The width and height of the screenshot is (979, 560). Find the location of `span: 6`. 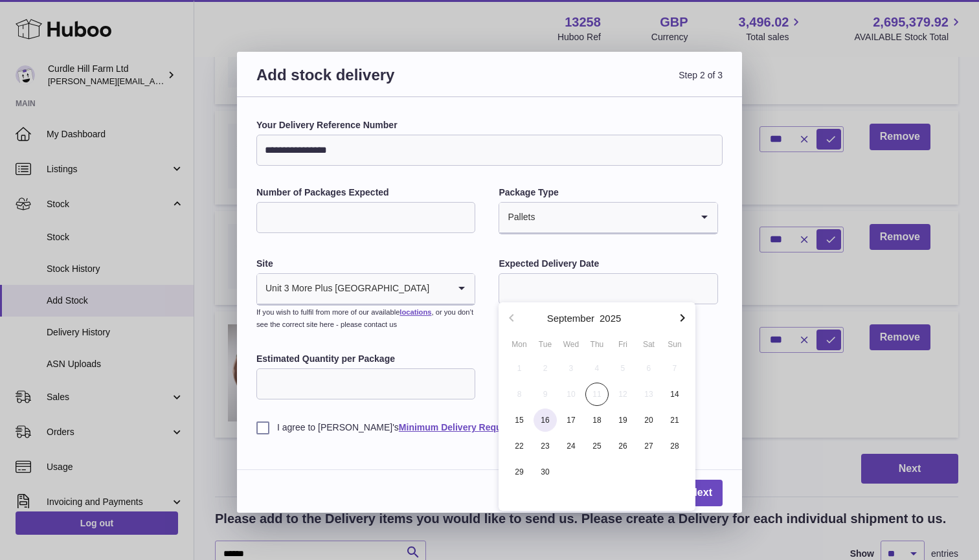

span: 6 is located at coordinates (649, 369).